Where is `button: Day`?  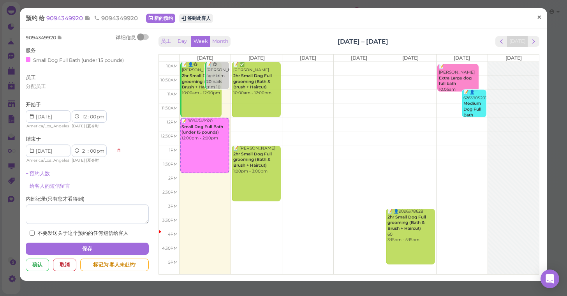 button: Day is located at coordinates (182, 41).